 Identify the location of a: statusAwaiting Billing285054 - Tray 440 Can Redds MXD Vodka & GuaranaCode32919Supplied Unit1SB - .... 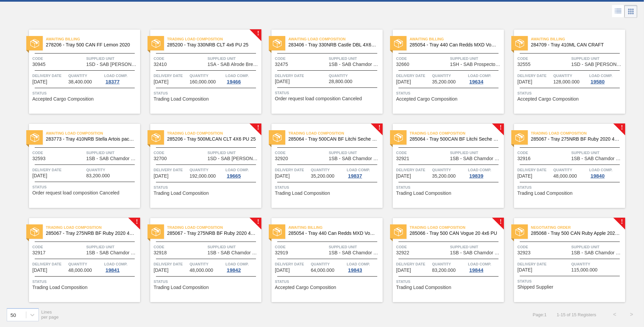
(322, 260).